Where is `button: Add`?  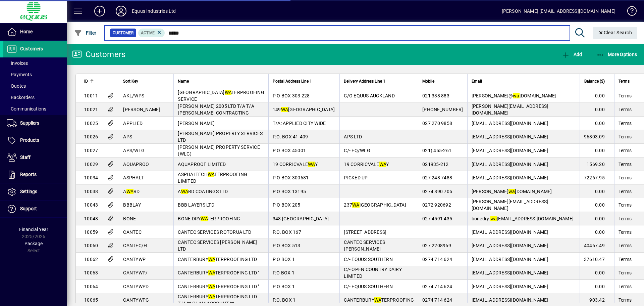
button: Add is located at coordinates (100, 11).